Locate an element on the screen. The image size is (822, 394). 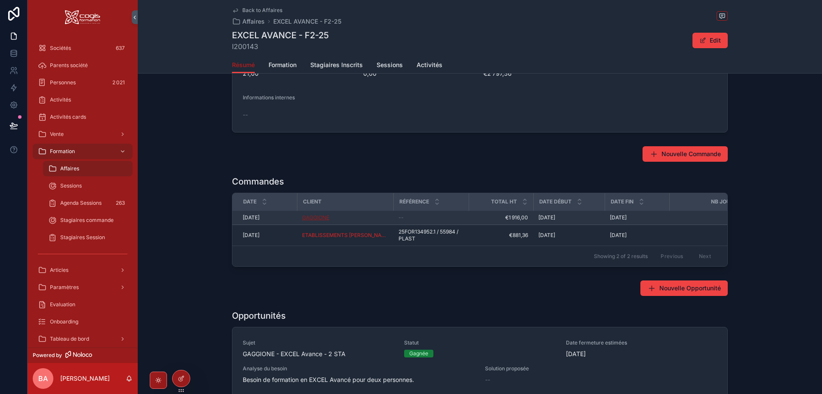
a: Sociétés637 is located at coordinates (83, 48).